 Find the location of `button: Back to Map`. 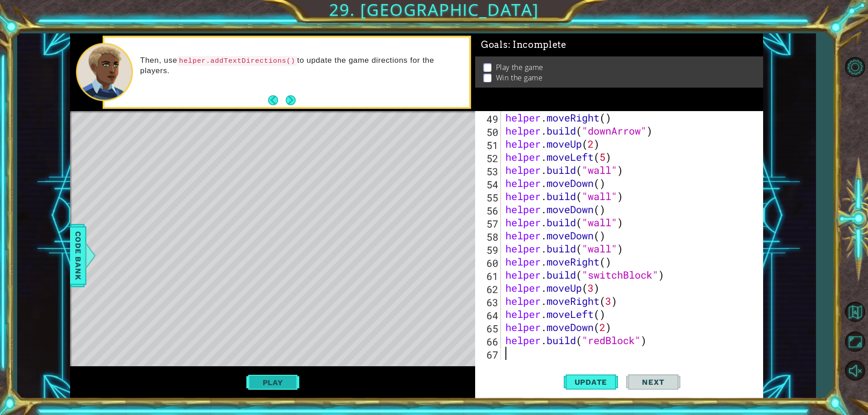

button: Back to Map is located at coordinates (855, 312).